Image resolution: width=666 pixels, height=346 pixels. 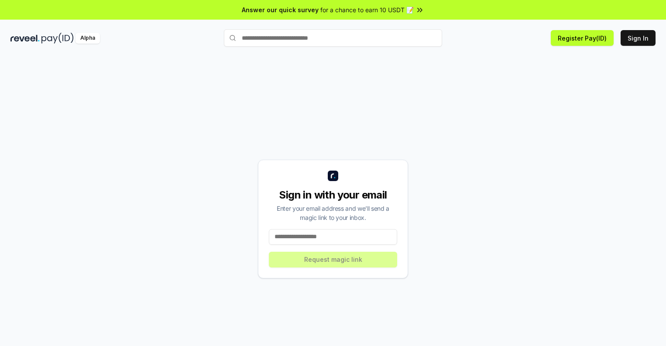 I want to click on img: reveel_dark, so click(x=25, y=38).